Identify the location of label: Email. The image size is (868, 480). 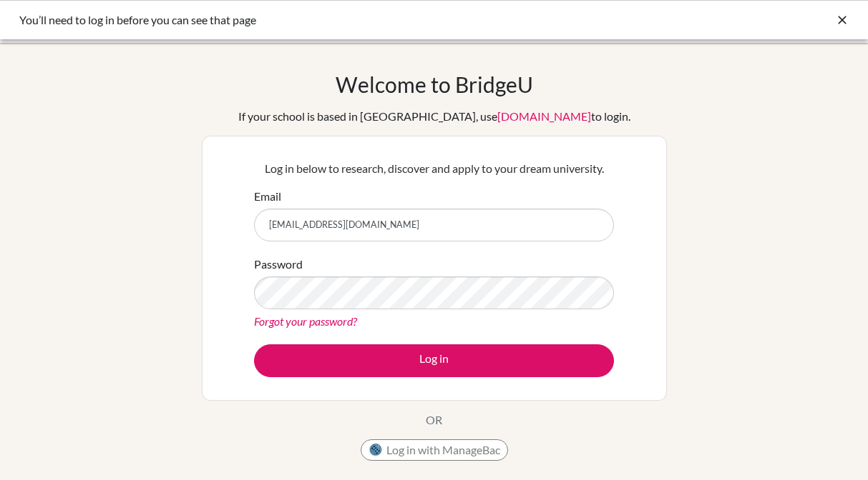
(268, 197).